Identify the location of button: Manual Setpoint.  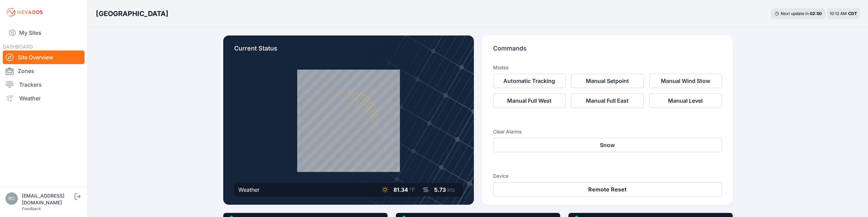
(607, 81).